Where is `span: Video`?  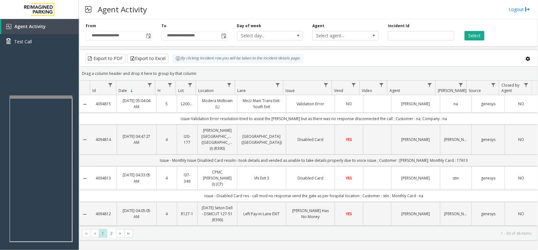 span: Video is located at coordinates (367, 90).